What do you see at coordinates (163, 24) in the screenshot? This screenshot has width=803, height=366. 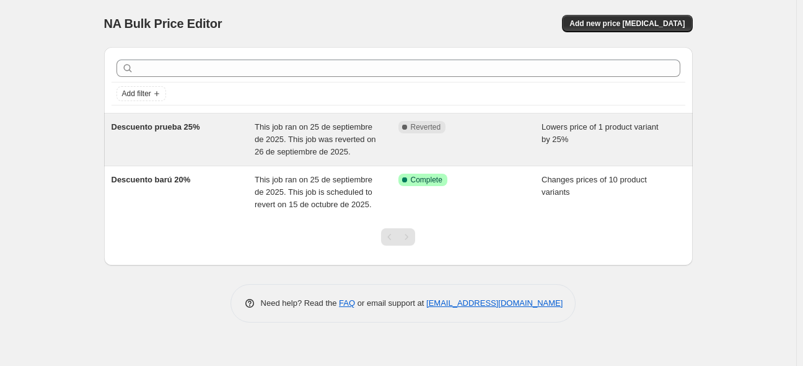 I see `span: NA Bulk Price Editor` at bounding box center [163, 24].